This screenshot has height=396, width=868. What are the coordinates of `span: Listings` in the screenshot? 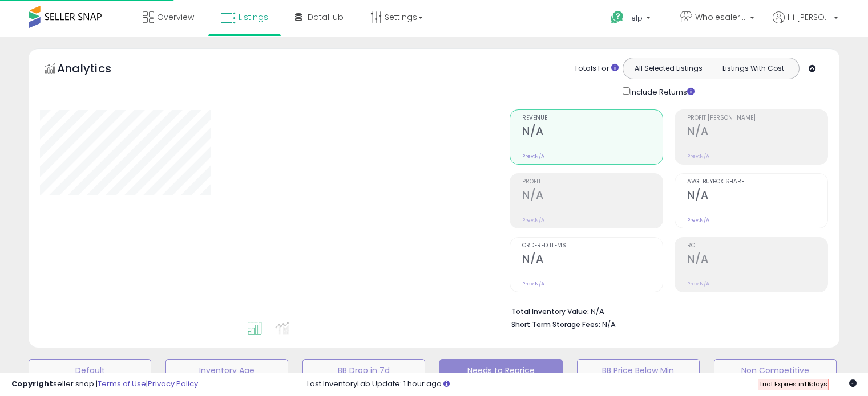 It's located at (253, 17).